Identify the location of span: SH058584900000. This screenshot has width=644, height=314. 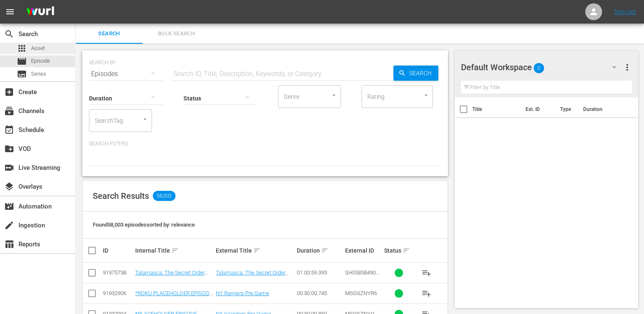
(362, 276).